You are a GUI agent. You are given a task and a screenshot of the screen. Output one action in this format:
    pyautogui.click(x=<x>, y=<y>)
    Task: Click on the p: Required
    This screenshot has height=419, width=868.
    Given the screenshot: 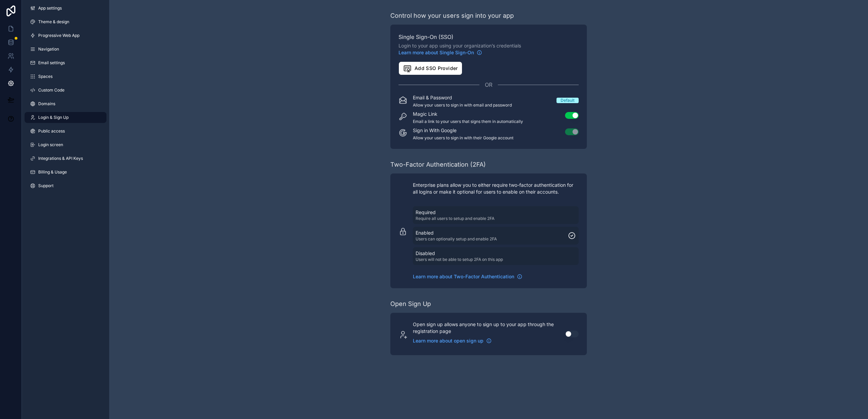 What is the action you would take?
    pyautogui.click(x=455, y=213)
    